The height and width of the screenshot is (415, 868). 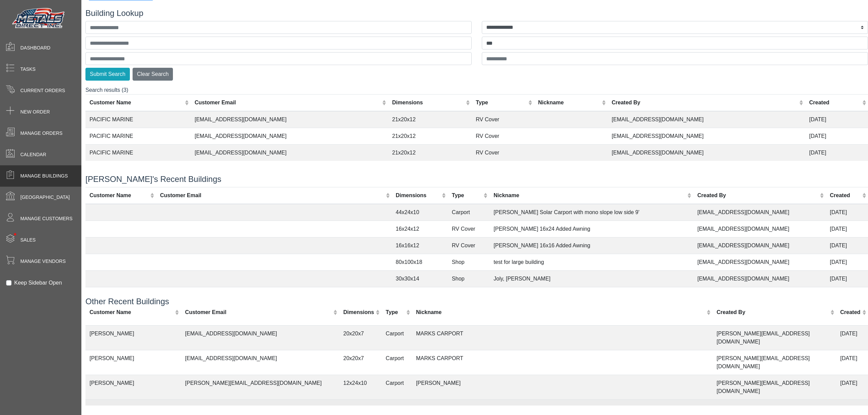 I want to click on div: Dimensions, so click(x=359, y=312).